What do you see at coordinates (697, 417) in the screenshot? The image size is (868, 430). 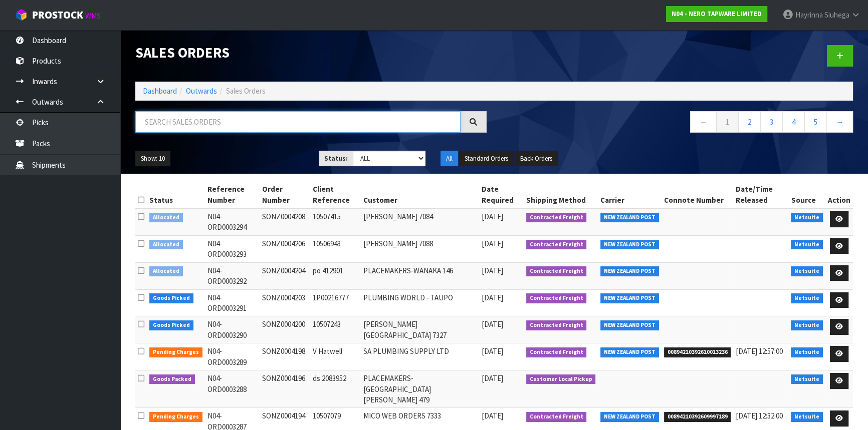 I see `span: 00894210392609997189` at bounding box center [697, 417].